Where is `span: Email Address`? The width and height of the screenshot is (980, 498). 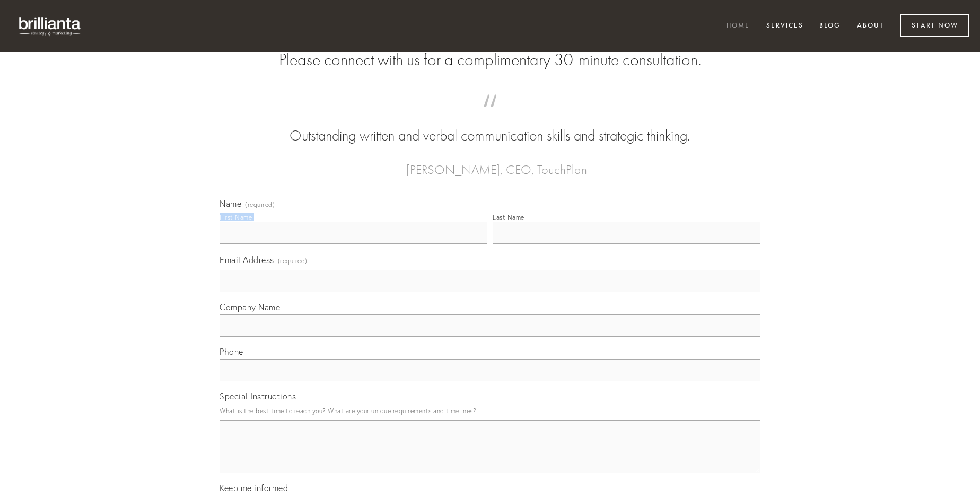 span: Email Address is located at coordinates (247, 260).